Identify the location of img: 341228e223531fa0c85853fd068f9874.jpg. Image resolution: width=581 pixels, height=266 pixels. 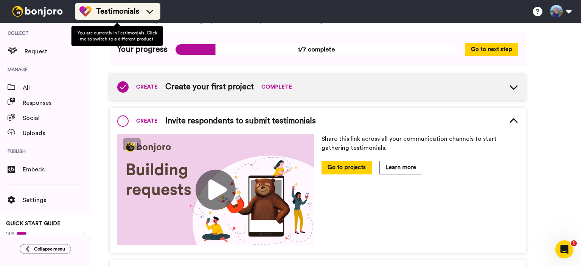
(215, 189).